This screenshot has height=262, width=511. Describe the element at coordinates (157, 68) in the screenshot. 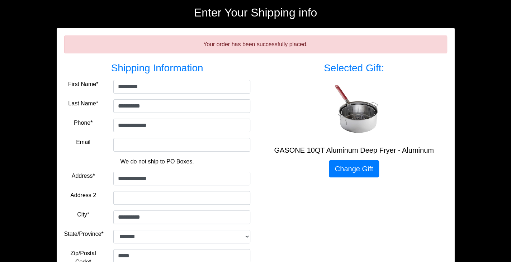

I see `h3: Shipping Information` at that location.